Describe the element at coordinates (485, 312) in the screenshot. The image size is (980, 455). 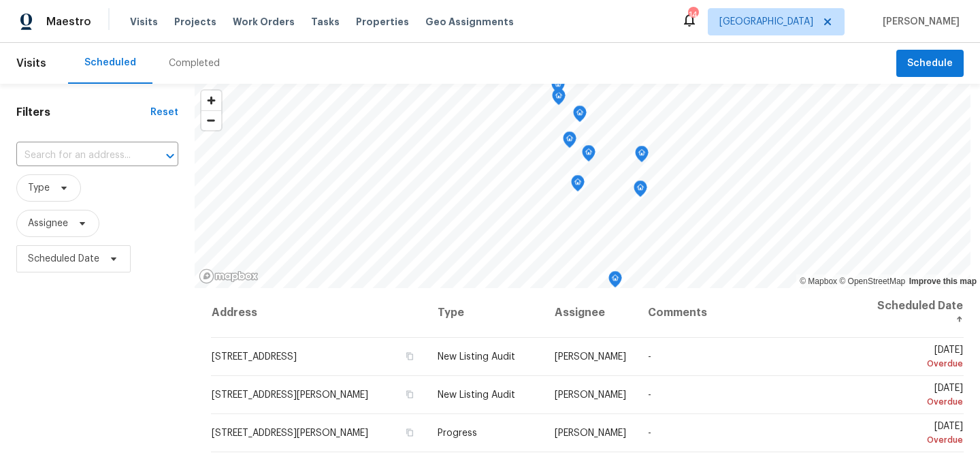
I see `th: Type` at that location.